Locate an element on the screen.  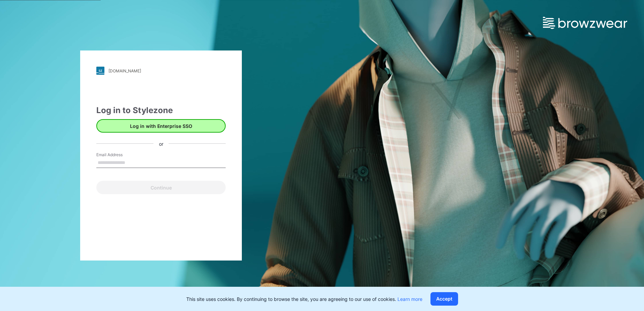
button: Accept is located at coordinates (444, 299).